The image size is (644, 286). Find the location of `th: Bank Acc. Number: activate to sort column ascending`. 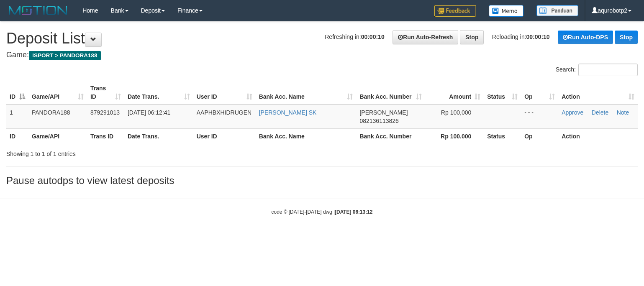

th: Bank Acc. Number: activate to sort column ascending is located at coordinates (391, 92).